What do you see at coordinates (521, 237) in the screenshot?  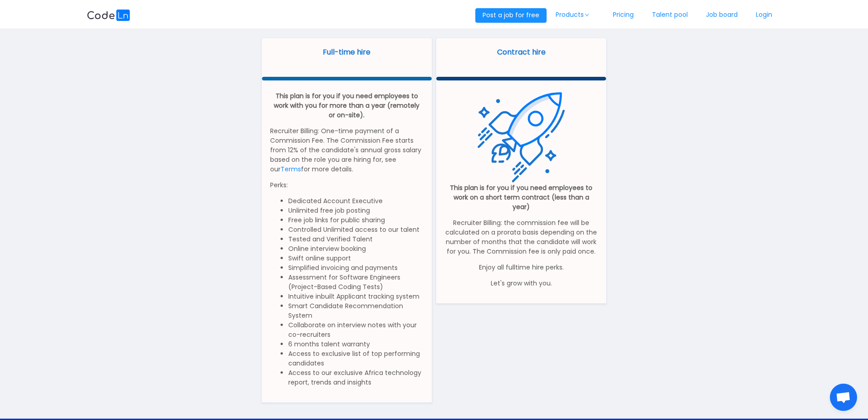 I see `p: Recruiter Billing: the commission fee will be calculated on a prorata basis depending on the numb...` at bounding box center [521, 237].